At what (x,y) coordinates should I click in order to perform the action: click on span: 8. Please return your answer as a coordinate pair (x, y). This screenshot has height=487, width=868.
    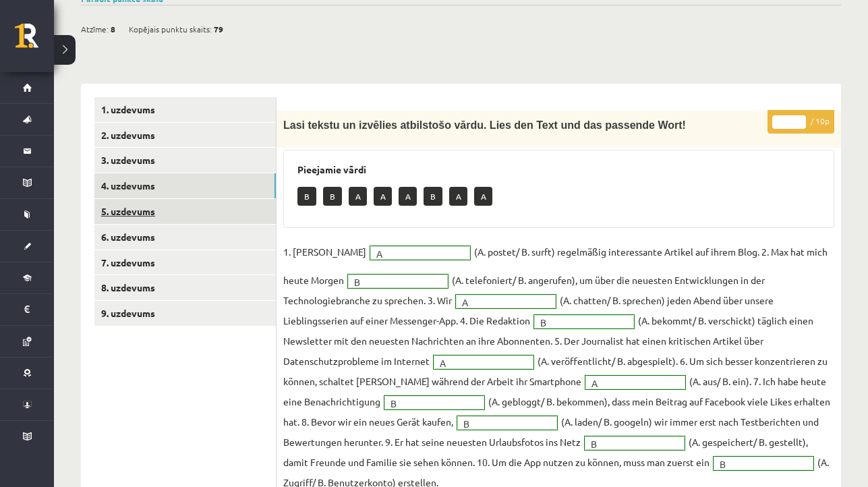
    Looking at the image, I should click on (113, 29).